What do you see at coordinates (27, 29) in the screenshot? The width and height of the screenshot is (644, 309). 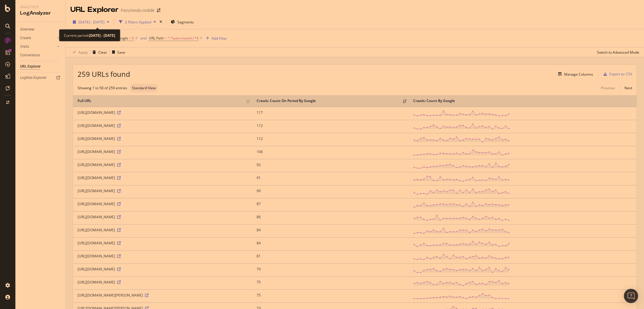 I see `div: Overview` at bounding box center [27, 29].